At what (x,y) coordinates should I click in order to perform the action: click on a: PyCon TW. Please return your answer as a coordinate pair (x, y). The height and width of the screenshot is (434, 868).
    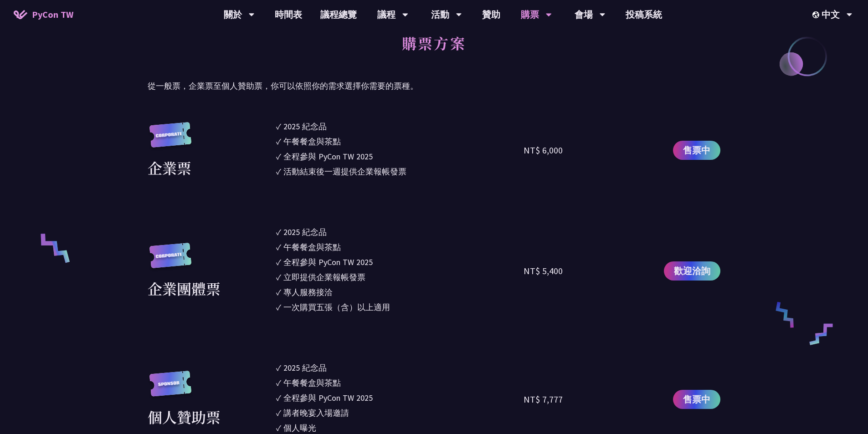
    Looking at the image, I should click on (43, 15).